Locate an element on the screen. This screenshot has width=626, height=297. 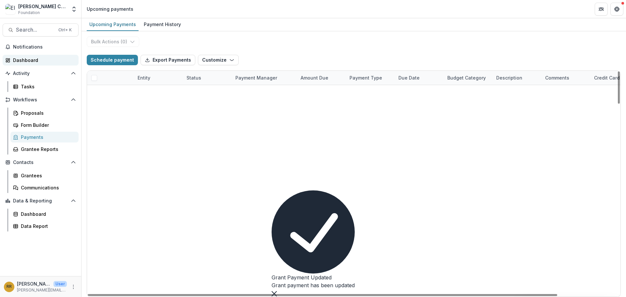
div: Ctrl + K is located at coordinates (65, 30).